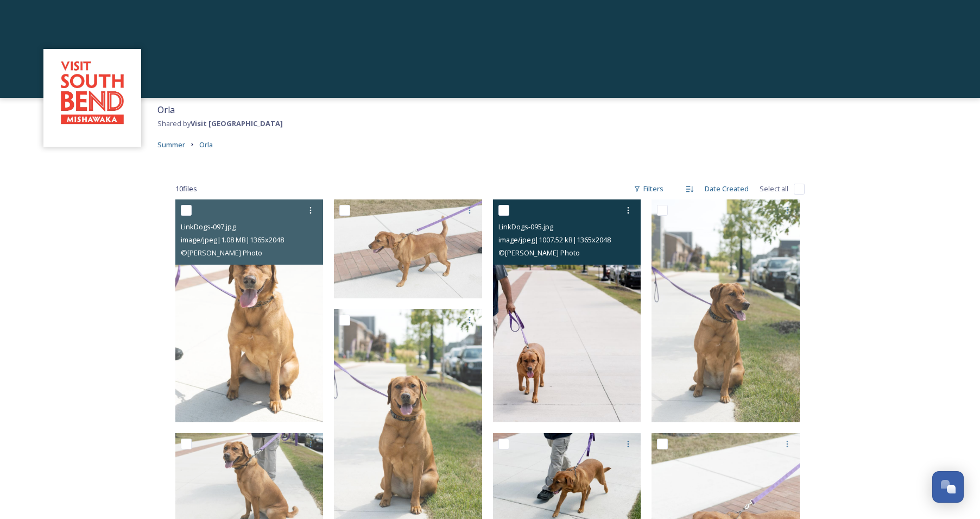 The width and height of the screenshot is (980, 519). What do you see at coordinates (220, 123) in the screenshot?
I see `span: Shared by` at bounding box center [220, 123].